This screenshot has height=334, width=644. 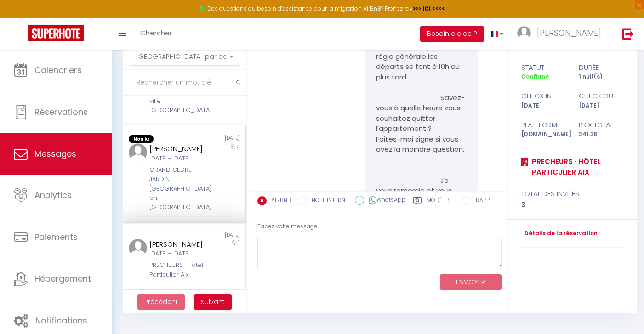 I want to click on span: Chercher, so click(x=156, y=33).